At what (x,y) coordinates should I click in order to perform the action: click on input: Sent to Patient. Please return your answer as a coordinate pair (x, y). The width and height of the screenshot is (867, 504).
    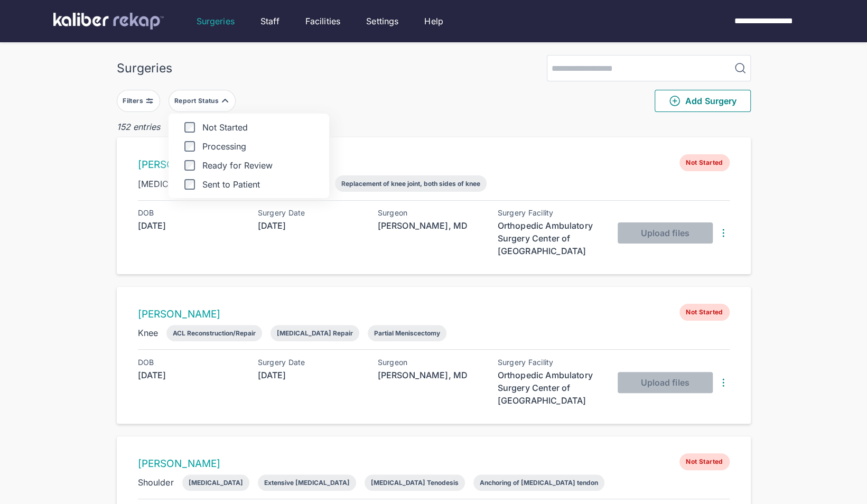
    Looking at the image, I should click on (190, 185).